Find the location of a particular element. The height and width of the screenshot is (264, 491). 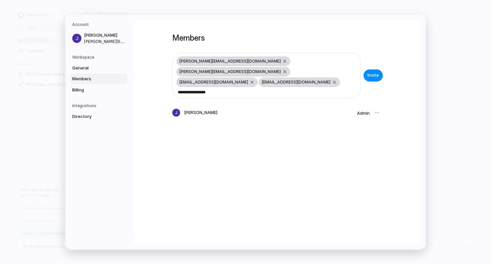

span: Members is located at coordinates (93, 79).